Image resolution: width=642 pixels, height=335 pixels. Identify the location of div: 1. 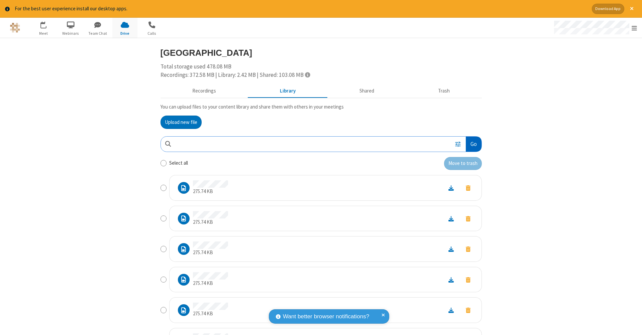
(47, 24).